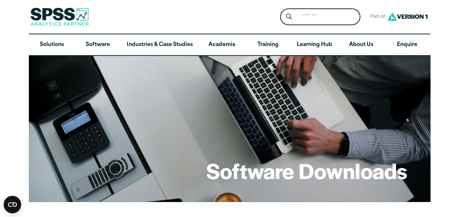 This screenshot has height=217, width=459. I want to click on form: Site Header Search Form, so click(320, 17).